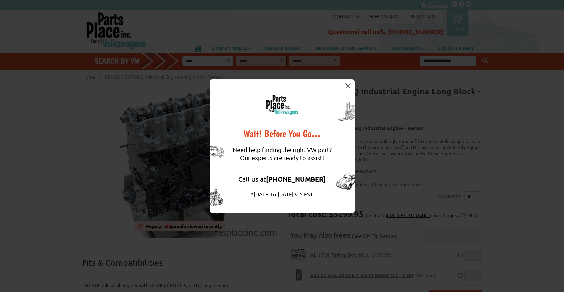  Describe the element at coordinates (348, 86) in the screenshot. I see `img: close` at that location.